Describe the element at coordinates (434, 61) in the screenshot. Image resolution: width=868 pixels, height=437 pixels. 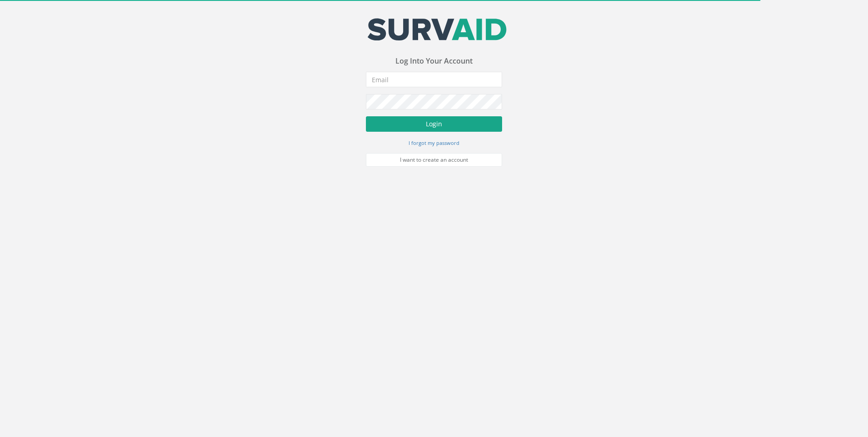
I see `h3: Log Into Your Account` at that location.